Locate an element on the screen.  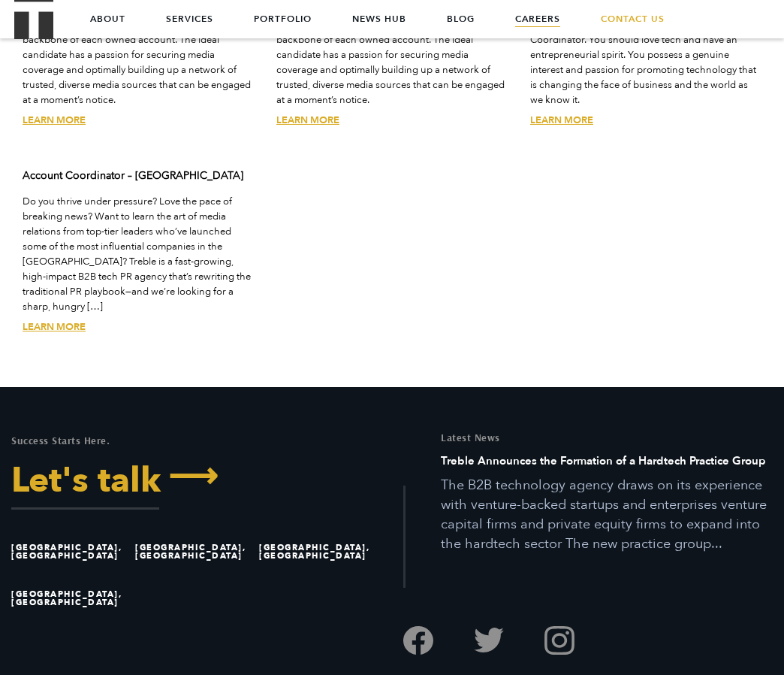
mark: Success Starts Here. is located at coordinates (60, 440).